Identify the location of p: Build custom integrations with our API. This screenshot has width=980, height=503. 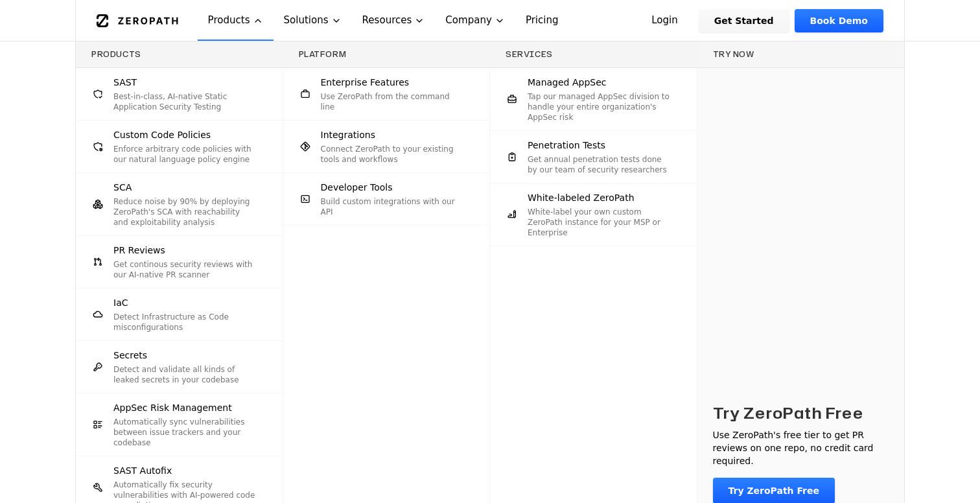
(392, 207).